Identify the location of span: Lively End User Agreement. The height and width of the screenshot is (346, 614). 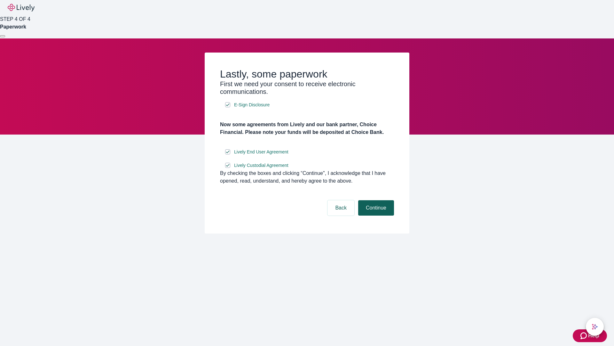
(261, 152).